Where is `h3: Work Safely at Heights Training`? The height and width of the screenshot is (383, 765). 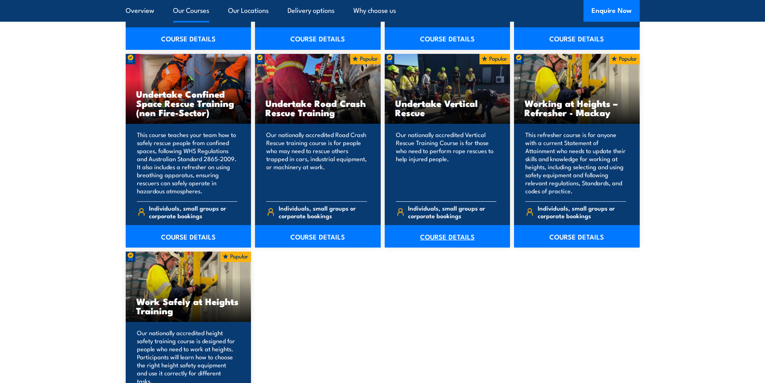 h3: Work Safely at Heights Training is located at coordinates (188, 306).